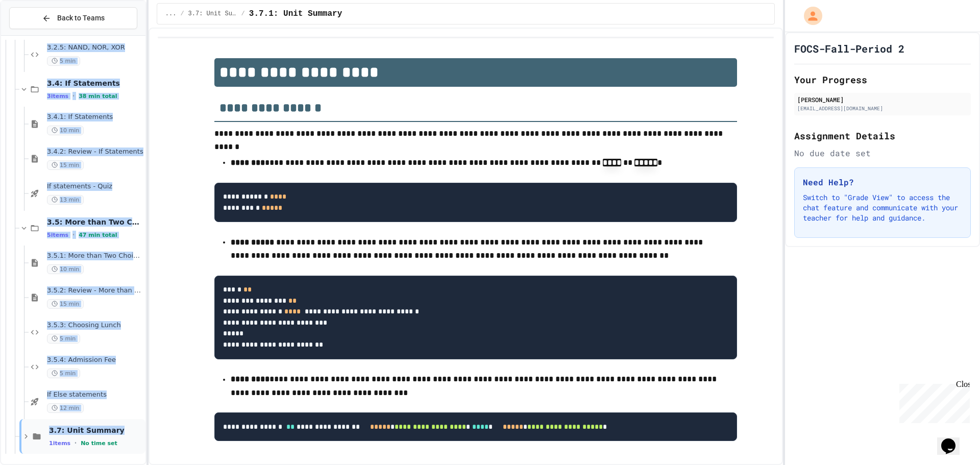  What do you see at coordinates (81, 18) in the screenshot?
I see `span: Back to Teams` at bounding box center [81, 18].